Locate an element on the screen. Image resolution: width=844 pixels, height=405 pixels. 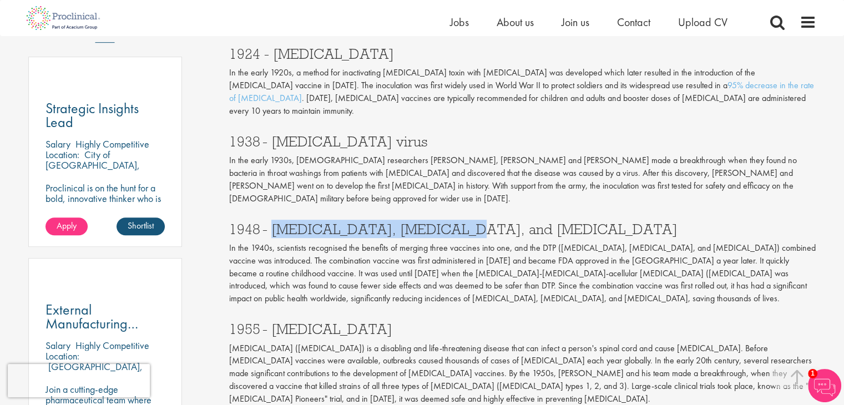
span: Contact is located at coordinates (634, 22).